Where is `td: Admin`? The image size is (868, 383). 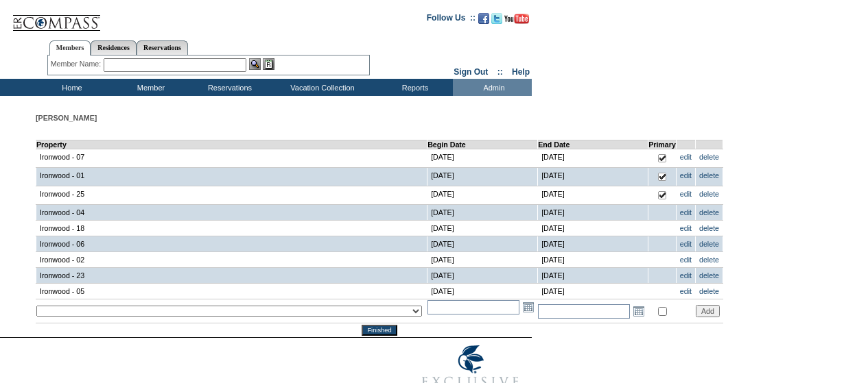 td: Admin is located at coordinates (492, 87).